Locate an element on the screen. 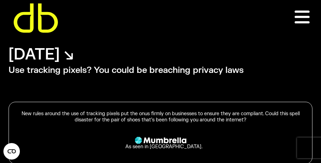 Image resolution: width=321 pixels, height=163 pixels. h2: Use tracking pixels? You could be breaching privacy laws is located at coordinates (126, 70).